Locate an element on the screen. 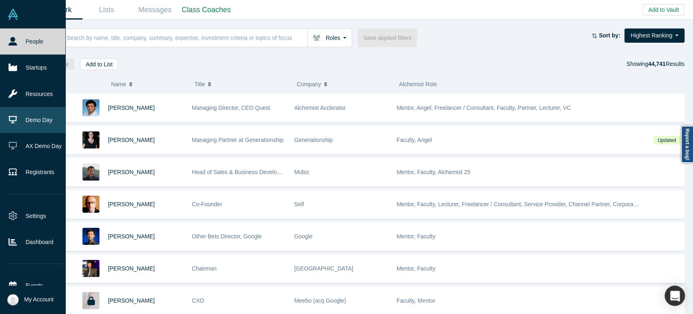 This screenshot has height=314, width=693. strong: Sort by: is located at coordinates (610, 35).